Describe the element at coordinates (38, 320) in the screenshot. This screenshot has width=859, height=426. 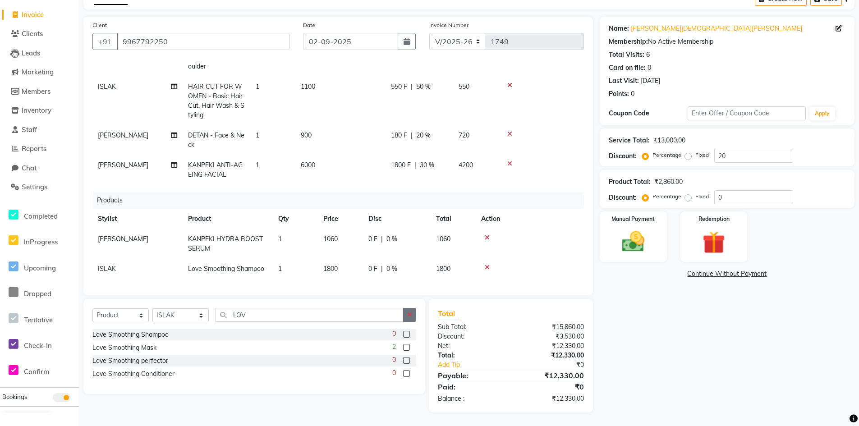
I see `span: Tentative` at that location.